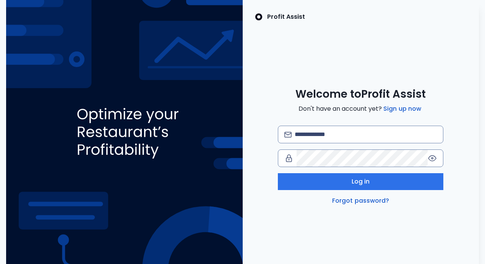 This screenshot has width=485, height=264. I want to click on a: Sign up now, so click(402, 109).